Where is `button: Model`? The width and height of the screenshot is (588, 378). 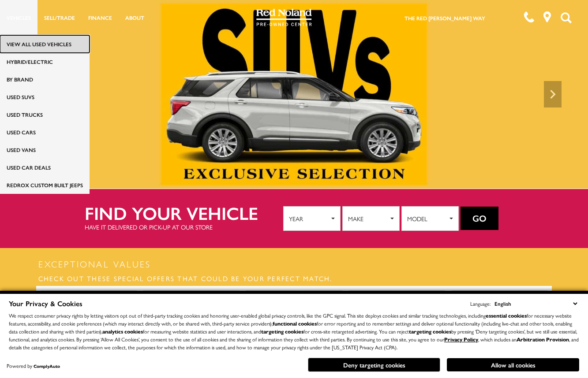 button: Model is located at coordinates (430, 219).